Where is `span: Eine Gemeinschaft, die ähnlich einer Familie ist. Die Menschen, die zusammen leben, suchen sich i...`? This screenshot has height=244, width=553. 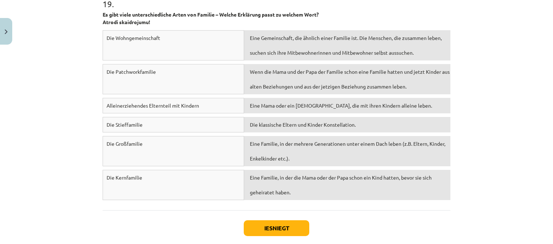
span: Eine Gemeinschaft, die ähnlich einer Familie ist. Die Menschen, die zusammen leben, suchen sich i... is located at coordinates (346, 45).